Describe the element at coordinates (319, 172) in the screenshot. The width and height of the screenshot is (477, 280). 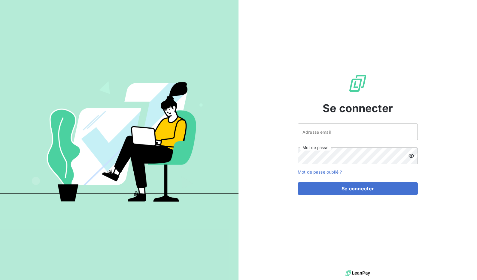
I see `a: Mot de passe oublié ?` at that location.